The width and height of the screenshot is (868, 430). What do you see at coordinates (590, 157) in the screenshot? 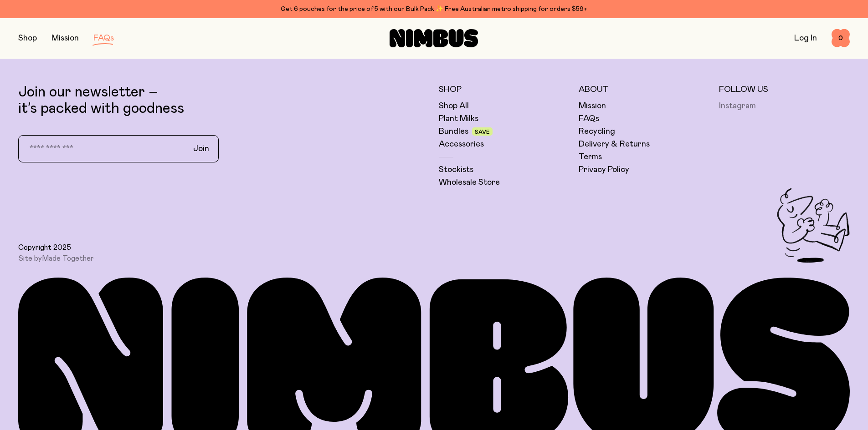
I see `a: Terms` at bounding box center [590, 157].